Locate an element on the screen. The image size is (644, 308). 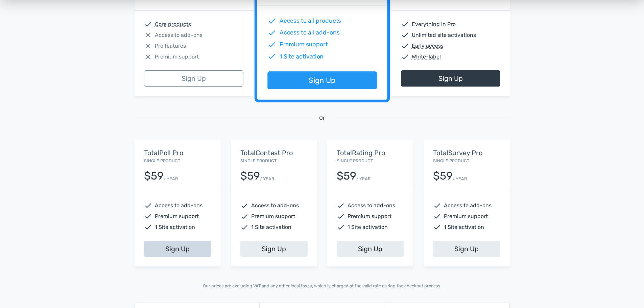
span: Everything in Pro is located at coordinates (434, 24).